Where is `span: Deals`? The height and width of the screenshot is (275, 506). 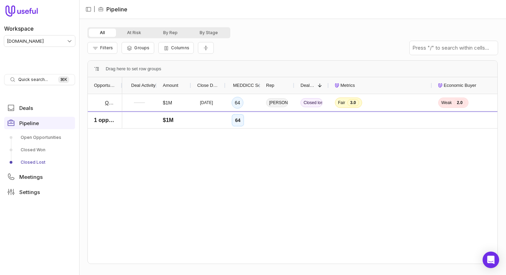
span: Deals is located at coordinates (26, 108).